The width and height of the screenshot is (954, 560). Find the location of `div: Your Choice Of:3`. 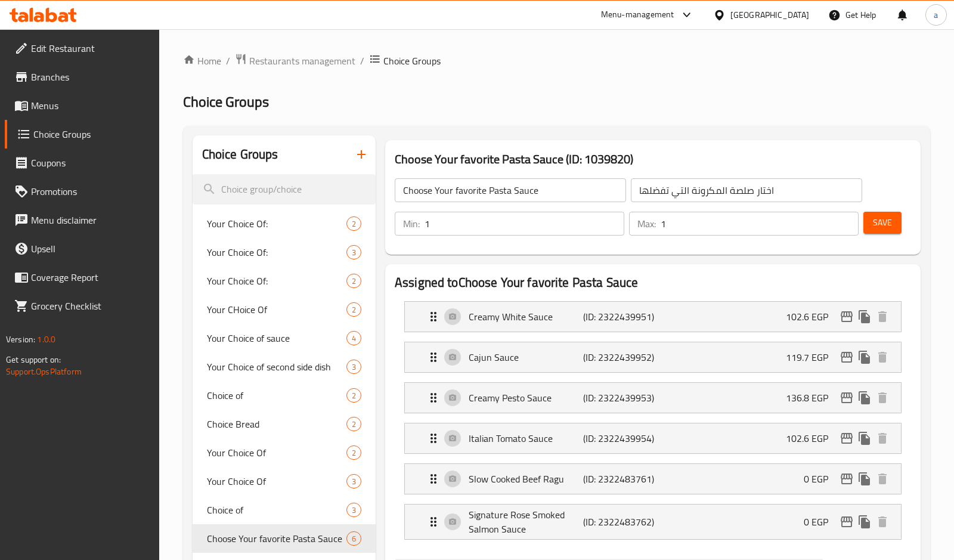

div: Your Choice Of:3 is located at coordinates (284, 253).